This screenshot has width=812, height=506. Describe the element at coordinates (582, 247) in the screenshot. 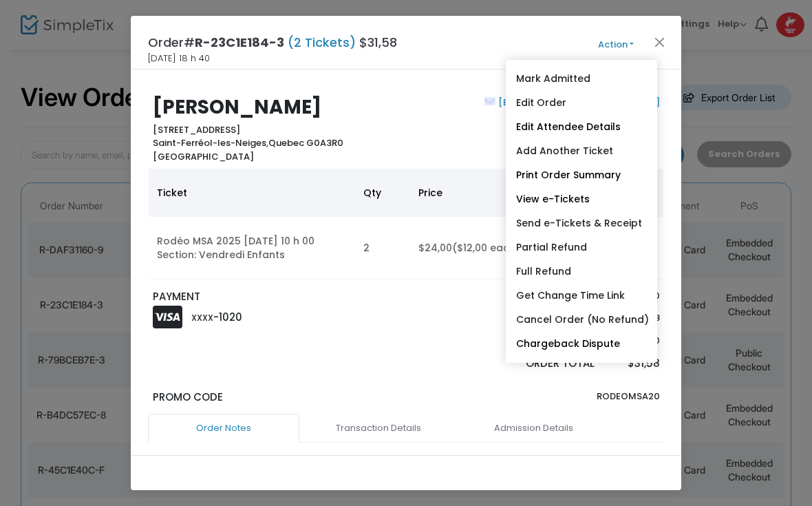

I see `a: Partial Refund` at that location.